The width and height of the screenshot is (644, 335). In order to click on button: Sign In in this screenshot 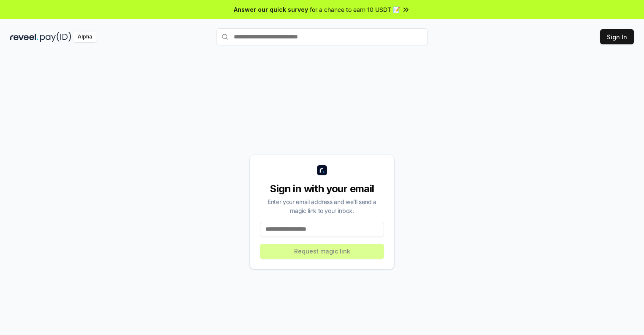, I will do `click(617, 37)`.